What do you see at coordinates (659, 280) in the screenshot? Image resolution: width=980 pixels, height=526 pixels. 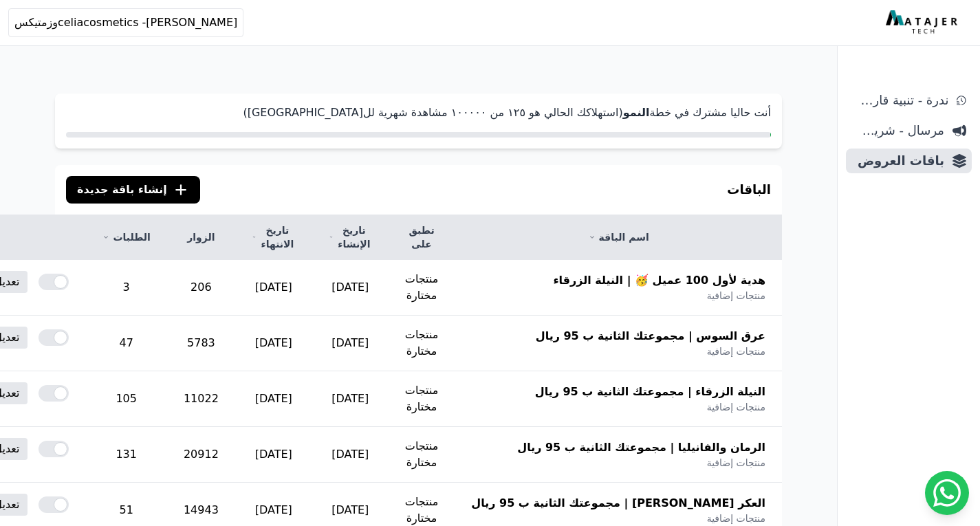 I see `span: هدية لأول 100 عميل 🥳 | النيلة الزرقاء` at bounding box center [659, 280].